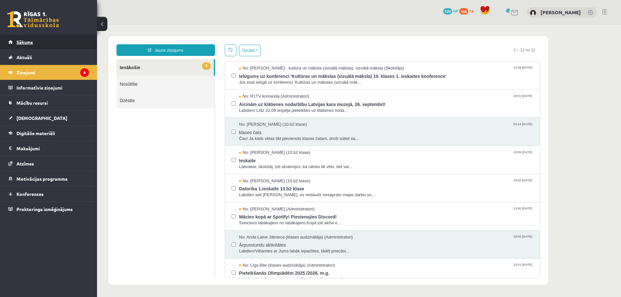 The image size is (621, 297). Describe the element at coordinates (289, 191) in the screenshot. I see `span: Mācies kopā ar Spotify! Pievienojies Discord!` at that location.